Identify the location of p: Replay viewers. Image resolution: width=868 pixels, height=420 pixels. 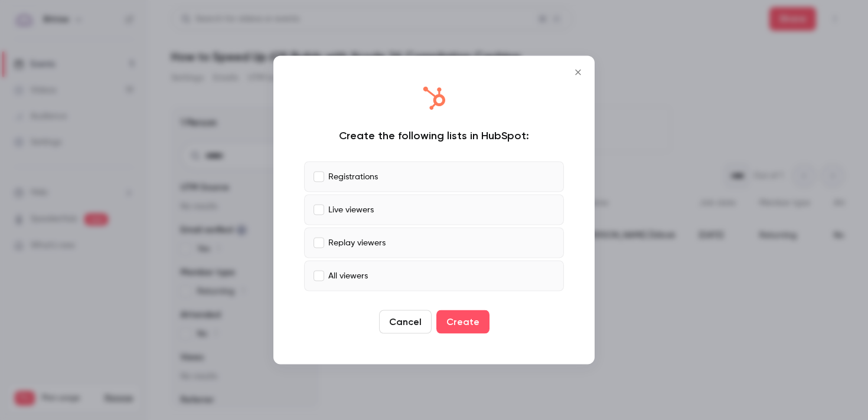
(356, 242).